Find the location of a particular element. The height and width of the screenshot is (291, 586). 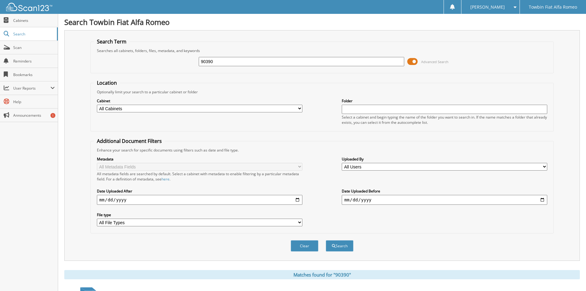

div: Searches all cabinets, folders, files, metadata, and keywords is located at coordinates (322, 50).